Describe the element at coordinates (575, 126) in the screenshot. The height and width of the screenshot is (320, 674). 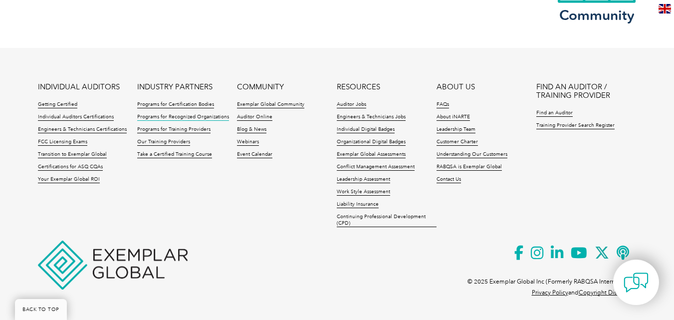
I see `a: Training Provider Search Register` at that location.